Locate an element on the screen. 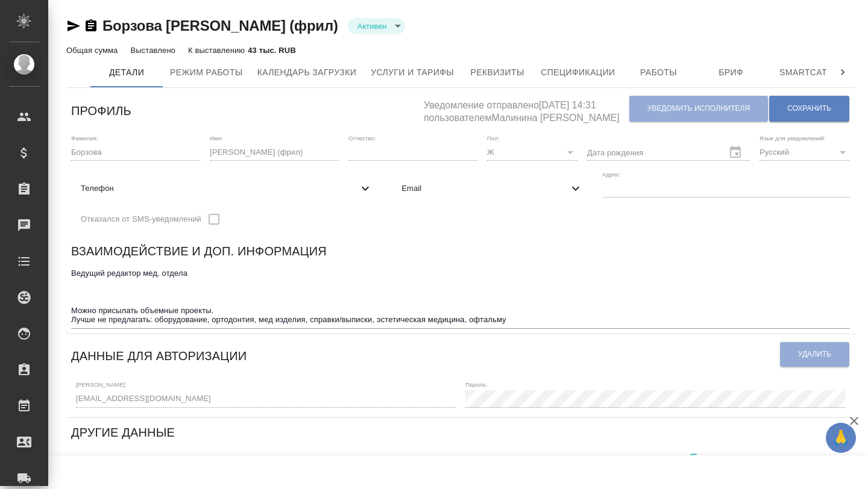 Image resolution: width=868 pixels, height=489 pixels. label: Фамилия: is located at coordinates (85, 138).